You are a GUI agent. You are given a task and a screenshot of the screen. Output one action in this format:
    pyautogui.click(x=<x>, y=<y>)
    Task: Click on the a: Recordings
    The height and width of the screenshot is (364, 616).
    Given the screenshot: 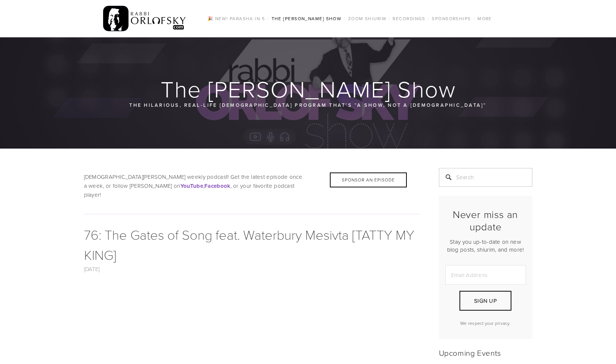 What is the action you would take?
    pyautogui.click(x=409, y=18)
    